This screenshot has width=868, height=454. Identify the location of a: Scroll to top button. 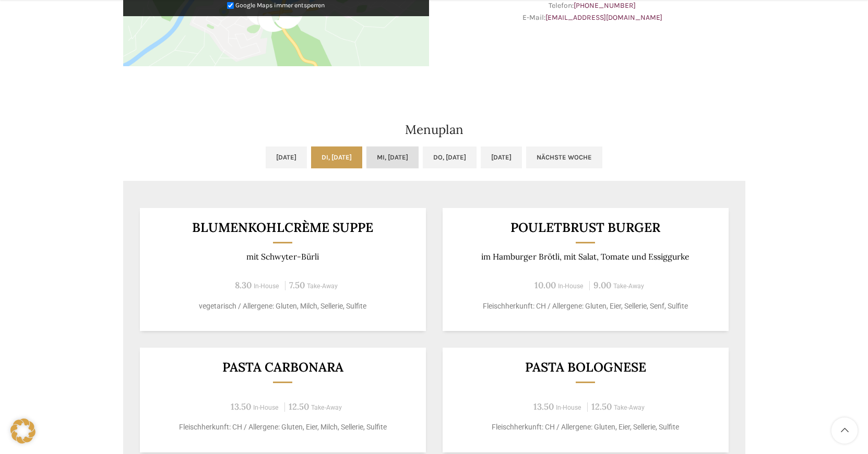
(844, 430).